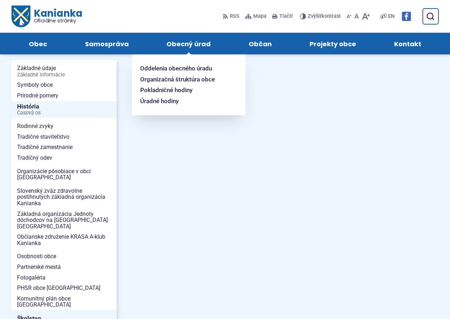 The image size is (450, 319). I want to click on a: Rodinné zvyky, so click(64, 126).